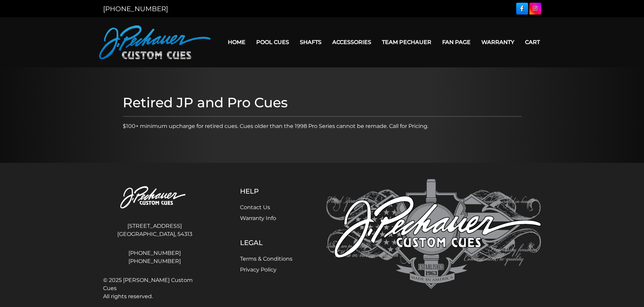  What do you see at coordinates (311, 42) in the screenshot?
I see `a: Shafts` at bounding box center [311, 42].